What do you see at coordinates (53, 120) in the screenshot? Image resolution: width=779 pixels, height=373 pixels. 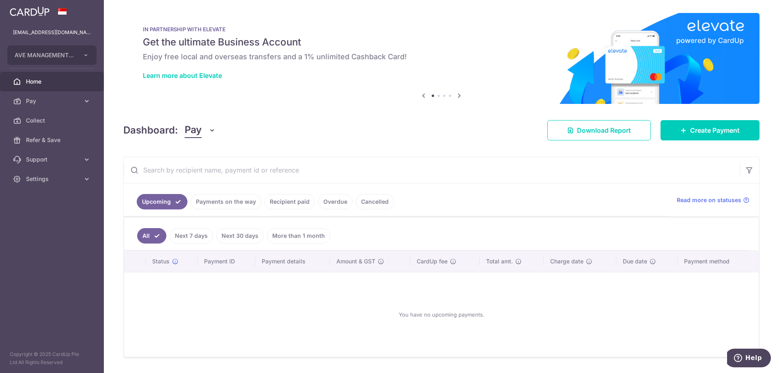 I see `span: Collect` at bounding box center [53, 120].